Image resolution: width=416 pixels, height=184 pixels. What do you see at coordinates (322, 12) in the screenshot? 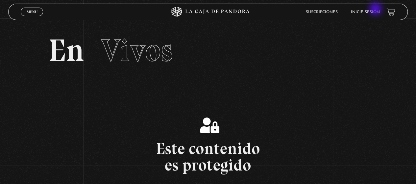
I see `a: Suscripciones` at bounding box center [322, 12].